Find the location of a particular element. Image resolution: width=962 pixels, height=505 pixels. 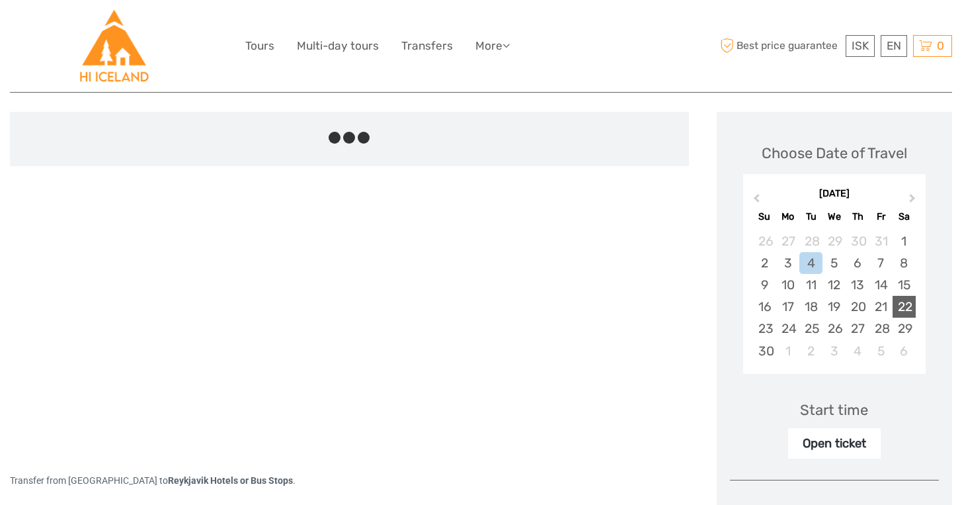

div: Choose Saturday, November 22nd, 2025 is located at coordinates (904, 306).